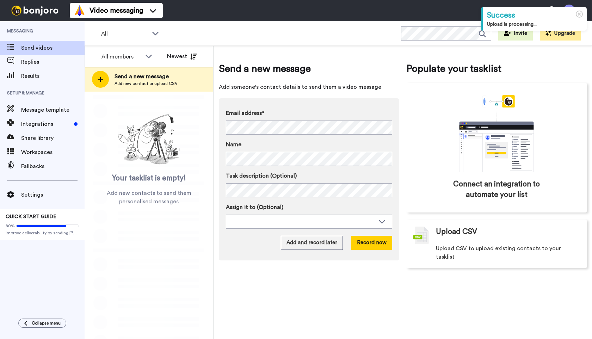 The height and width of the screenshot is (339, 592). What do you see at coordinates (421, 235) in the screenshot?
I see `img: csv-grey.png` at bounding box center [421, 235].